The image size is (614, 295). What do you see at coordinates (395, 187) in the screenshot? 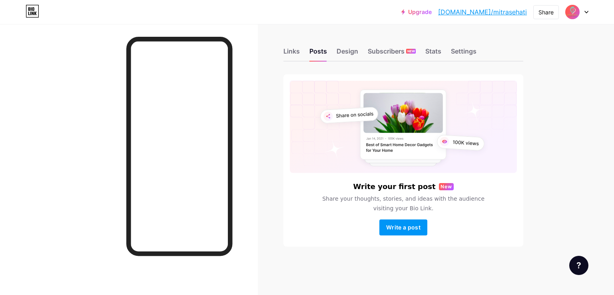
I see `h6: Write your first post` at bounding box center [395, 187].